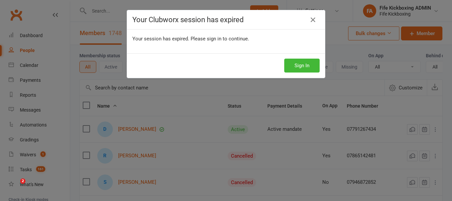 The height and width of the screenshot is (201, 452). Describe the element at coordinates (302, 65) in the screenshot. I see `button: Sign In` at that location.